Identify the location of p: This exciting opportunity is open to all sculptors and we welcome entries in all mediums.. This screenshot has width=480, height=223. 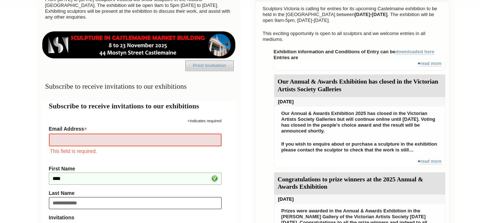
(352, 36).